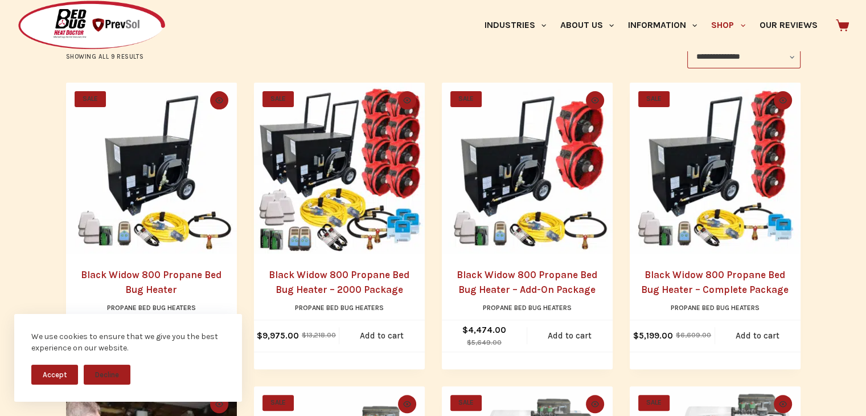  I want to click on a: Black Widow 800 Propane Bed Bug Heater – Complete Package, so click(715, 282).